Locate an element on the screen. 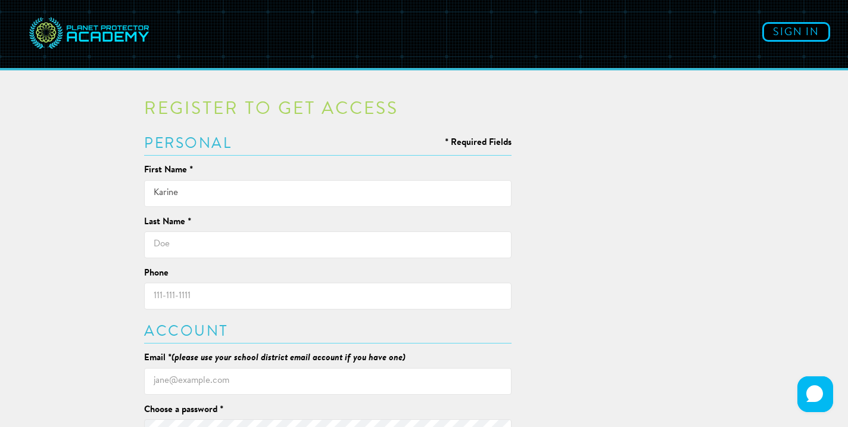 The height and width of the screenshot is (427, 848). label: Last Name * is located at coordinates (167, 222).